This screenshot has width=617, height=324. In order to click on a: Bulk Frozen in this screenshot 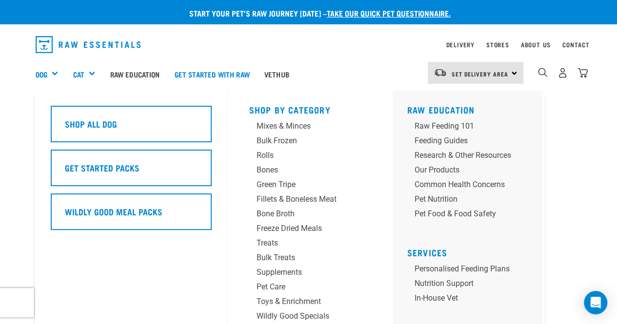, I will do `click(310, 142)`.